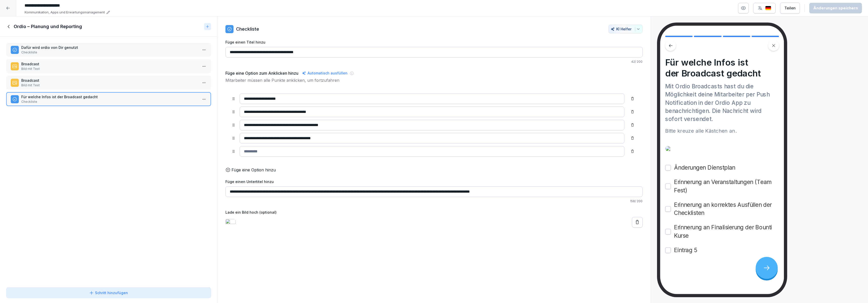 Image resolution: width=868 pixels, height=303 pixels. Describe the element at coordinates (65, 12) in the screenshot. I see `p: Kommunikation, Apps und Erwartungsmanagement` at that location.